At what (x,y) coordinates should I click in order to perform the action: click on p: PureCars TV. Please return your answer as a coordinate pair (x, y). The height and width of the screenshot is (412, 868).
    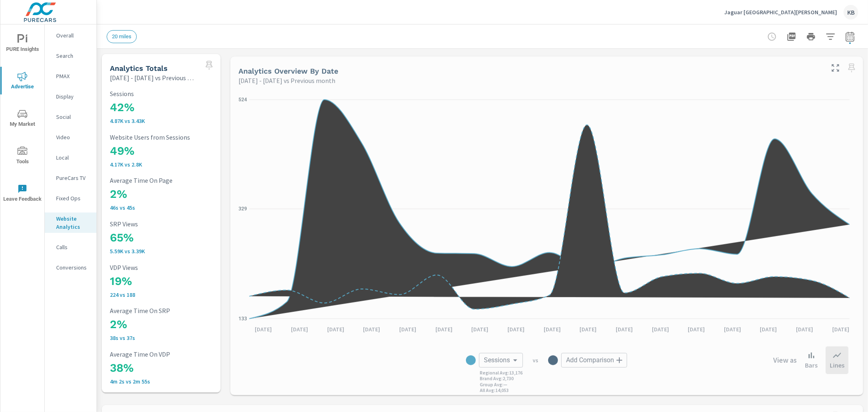
    Looking at the image, I should click on (73, 177).